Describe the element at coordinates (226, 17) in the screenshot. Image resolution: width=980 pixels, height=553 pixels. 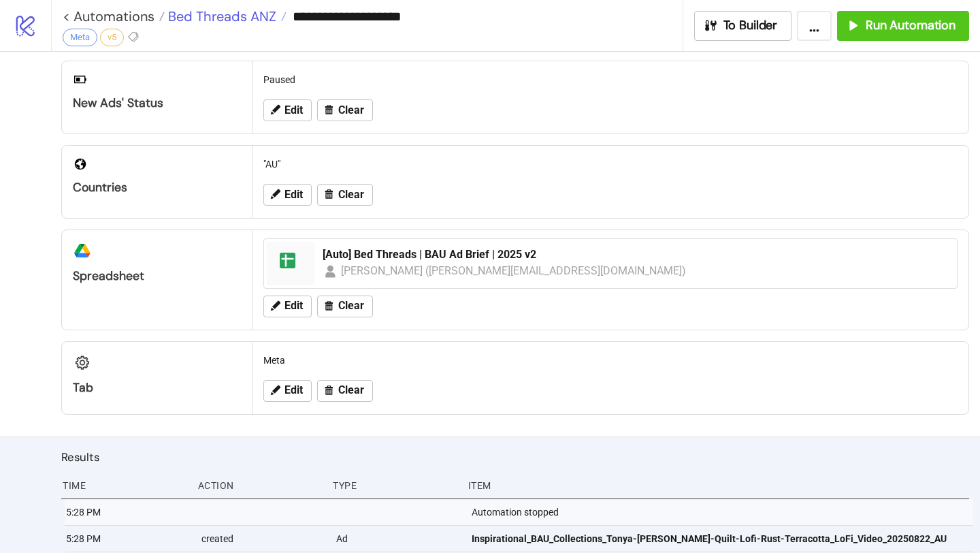
I see `a: Bed Threads ANZ` at that location.